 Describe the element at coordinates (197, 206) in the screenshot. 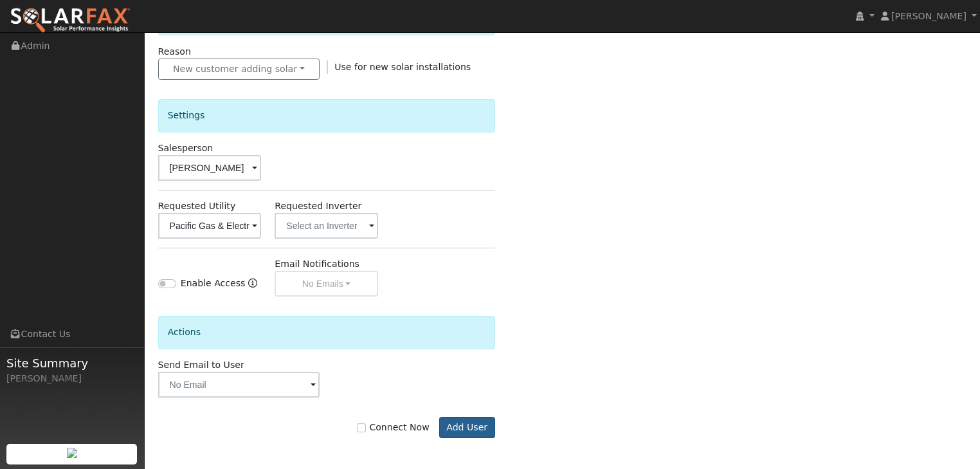

I see `label: Requested Utility` at that location.